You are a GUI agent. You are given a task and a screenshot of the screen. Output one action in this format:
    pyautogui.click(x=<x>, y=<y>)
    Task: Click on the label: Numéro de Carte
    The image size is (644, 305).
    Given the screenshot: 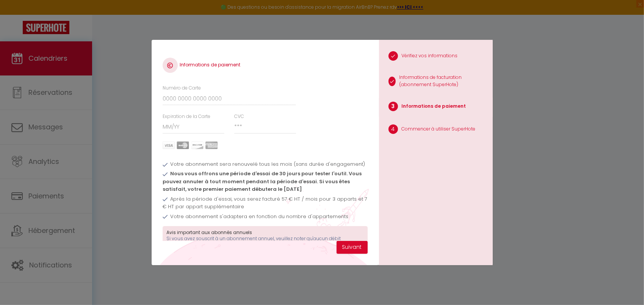 What is the action you would take?
    pyautogui.click(x=182, y=88)
    